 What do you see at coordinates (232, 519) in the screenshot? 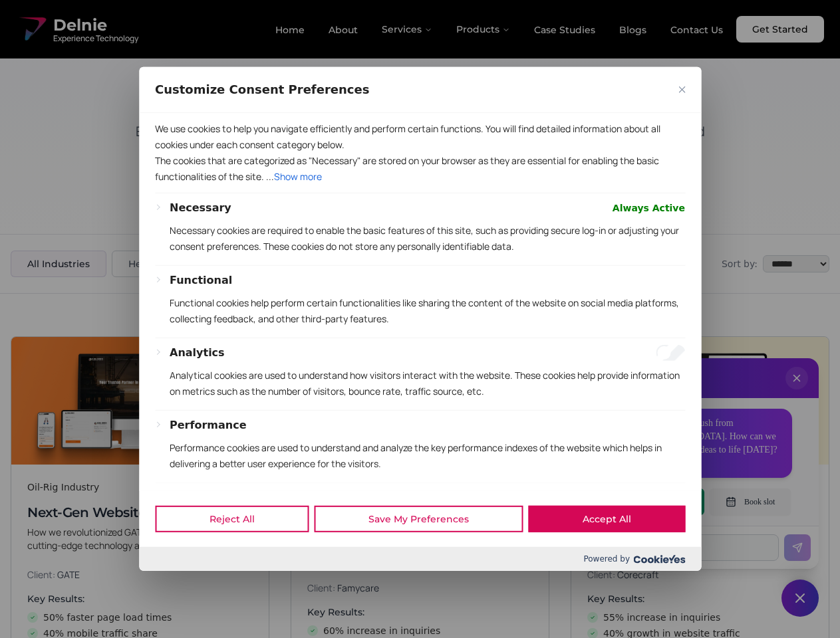
I see `button: Reject All` at bounding box center [232, 519].